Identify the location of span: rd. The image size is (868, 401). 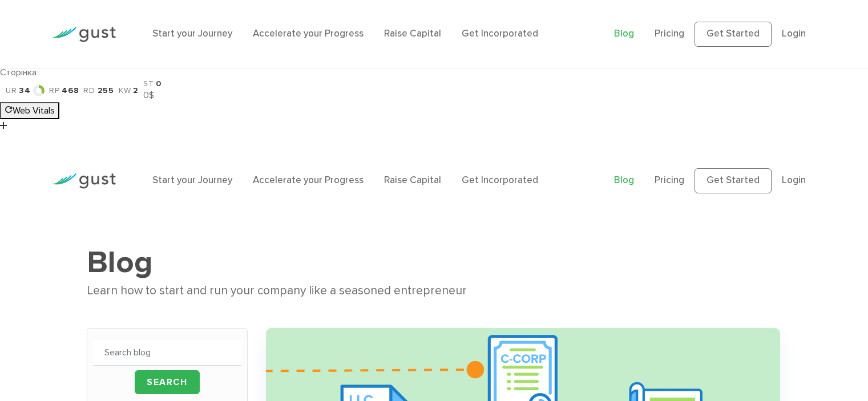
(89, 91).